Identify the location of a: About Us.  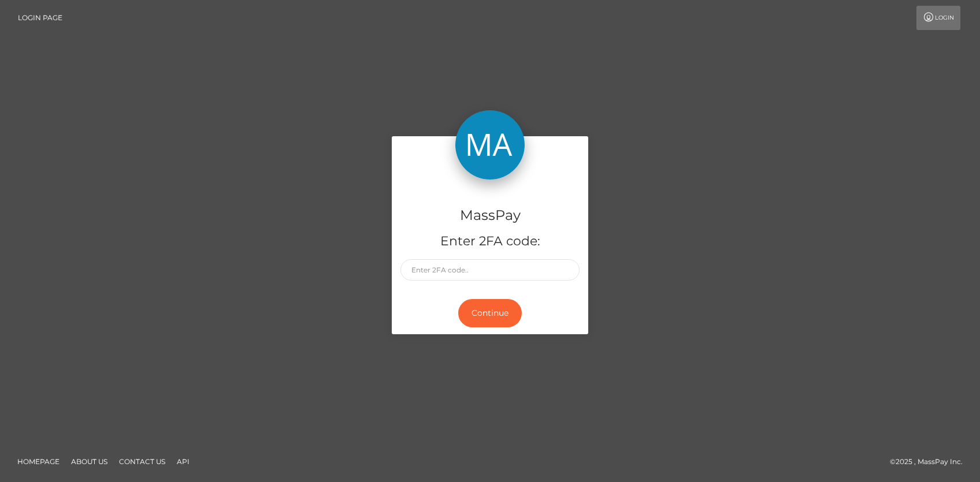
(89, 462).